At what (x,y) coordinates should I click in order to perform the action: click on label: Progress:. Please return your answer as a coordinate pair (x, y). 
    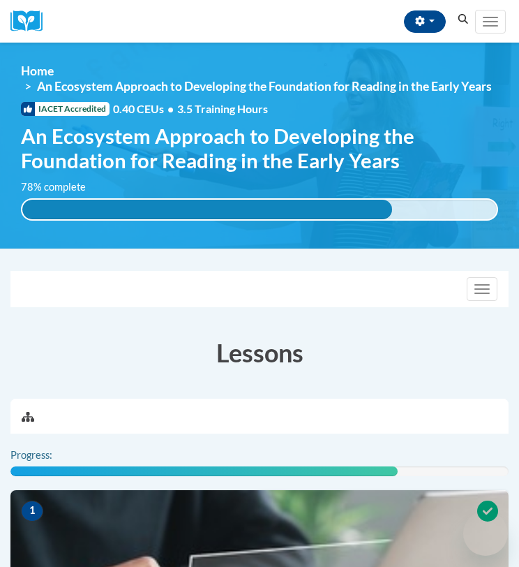
    Looking at the image, I should click on (50, 455).